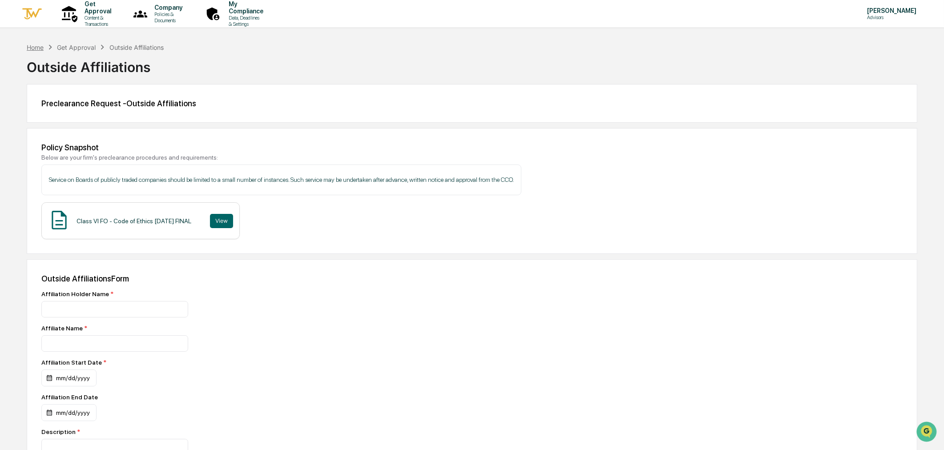  I want to click on div: Affiliation End Date, so click(108, 397).